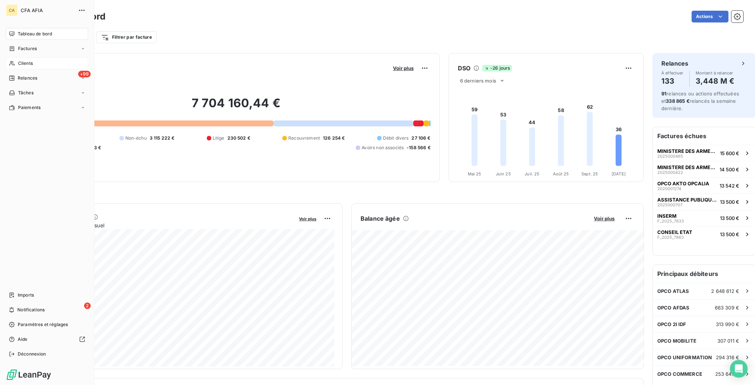  What do you see at coordinates (420, 138) in the screenshot?
I see `span: 27 106 €` at bounding box center [420, 138].